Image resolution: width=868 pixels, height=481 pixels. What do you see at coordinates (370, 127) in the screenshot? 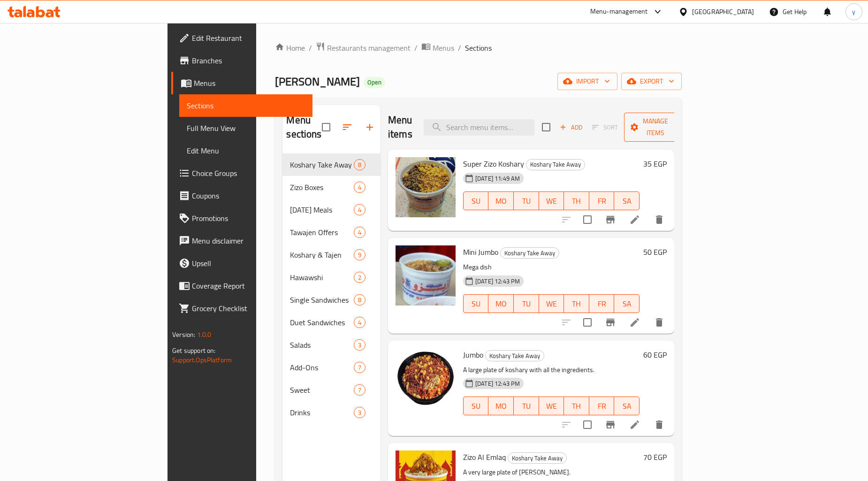
I see `button: Add section` at bounding box center [370, 127].